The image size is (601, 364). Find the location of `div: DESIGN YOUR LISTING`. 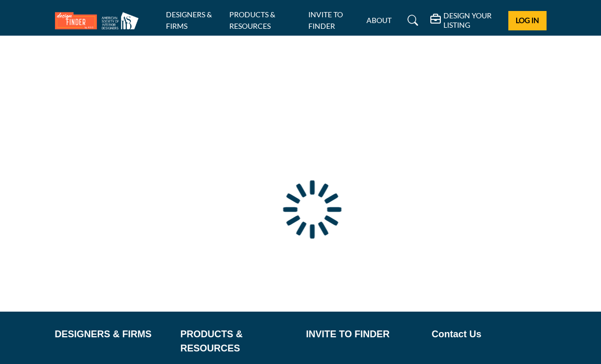

div: DESIGN YOUR LISTING is located at coordinates (466, 20).